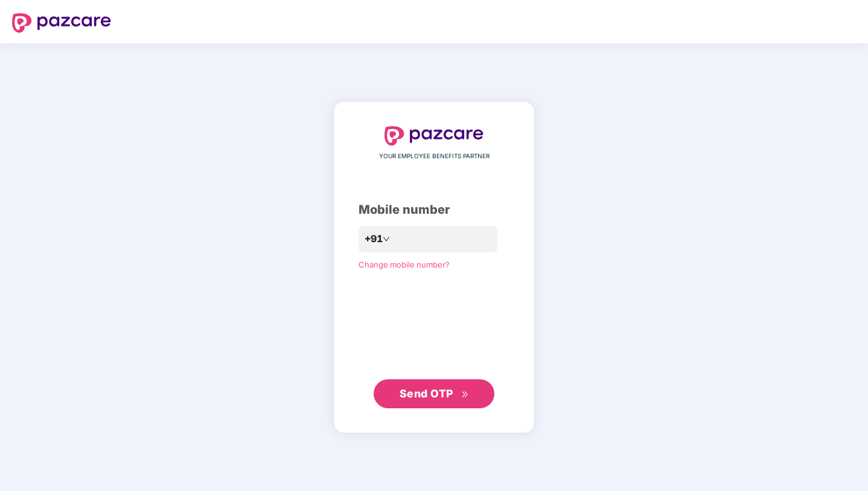 The width and height of the screenshot is (868, 491). I want to click on span: double-right, so click(465, 394).